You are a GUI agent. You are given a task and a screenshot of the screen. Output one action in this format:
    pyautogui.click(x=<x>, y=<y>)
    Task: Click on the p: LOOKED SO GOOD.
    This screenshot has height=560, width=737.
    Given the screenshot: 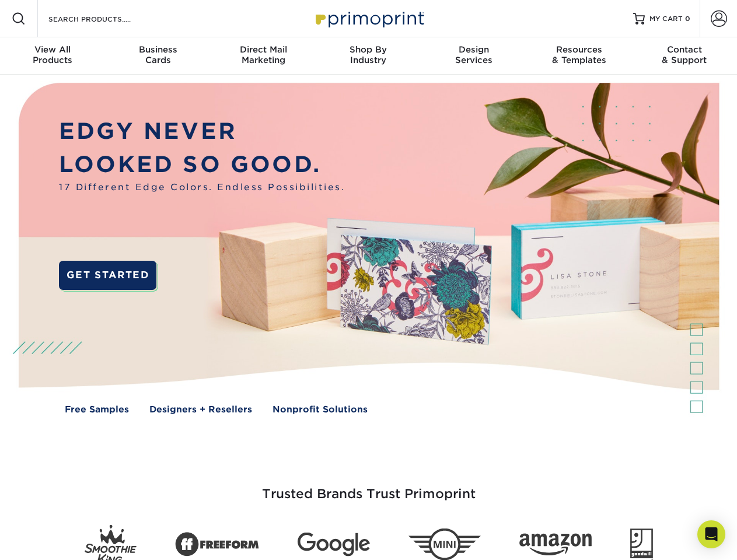 What is the action you would take?
    pyautogui.click(x=202, y=164)
    